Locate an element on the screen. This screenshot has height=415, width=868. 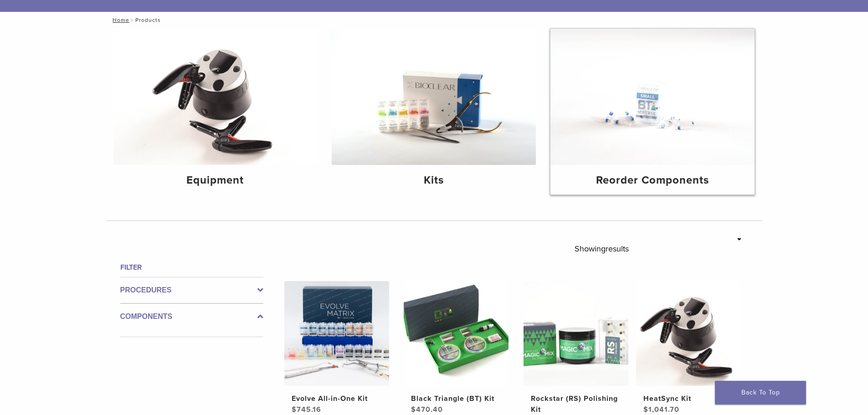
img: Black Triangle (BT) Kit is located at coordinates (456, 334).